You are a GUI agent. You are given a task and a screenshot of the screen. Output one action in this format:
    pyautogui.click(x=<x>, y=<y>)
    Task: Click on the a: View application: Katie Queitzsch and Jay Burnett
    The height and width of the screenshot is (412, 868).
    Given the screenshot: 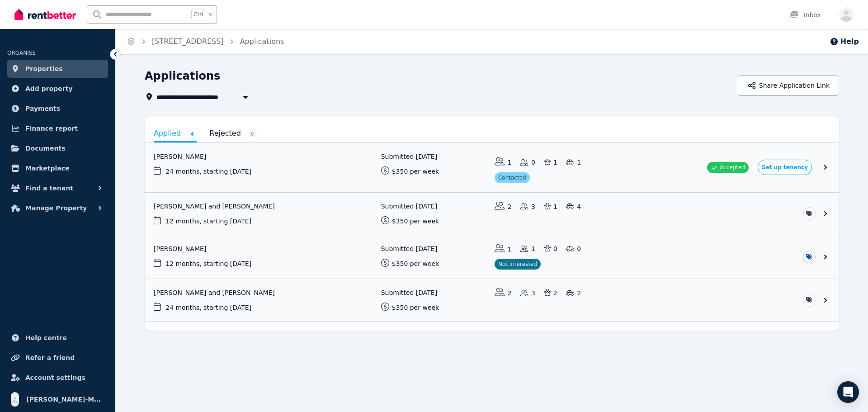 What is the action you would take?
    pyautogui.click(x=492, y=213)
    